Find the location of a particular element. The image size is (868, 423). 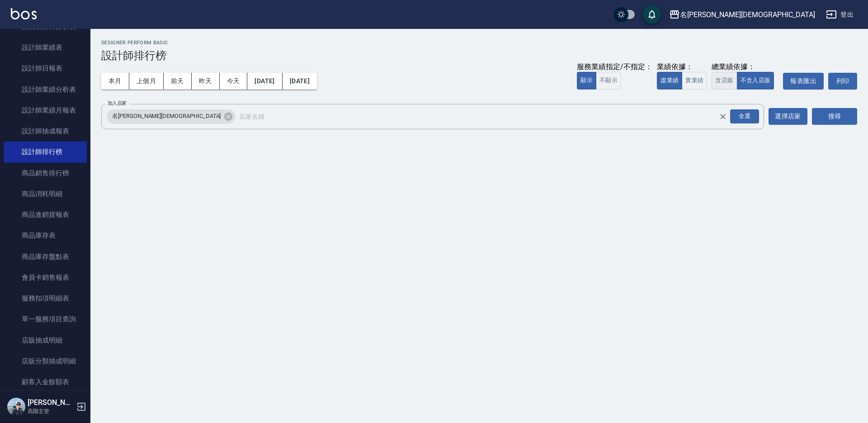

a: 商品消耗明細 is located at coordinates (45, 194).